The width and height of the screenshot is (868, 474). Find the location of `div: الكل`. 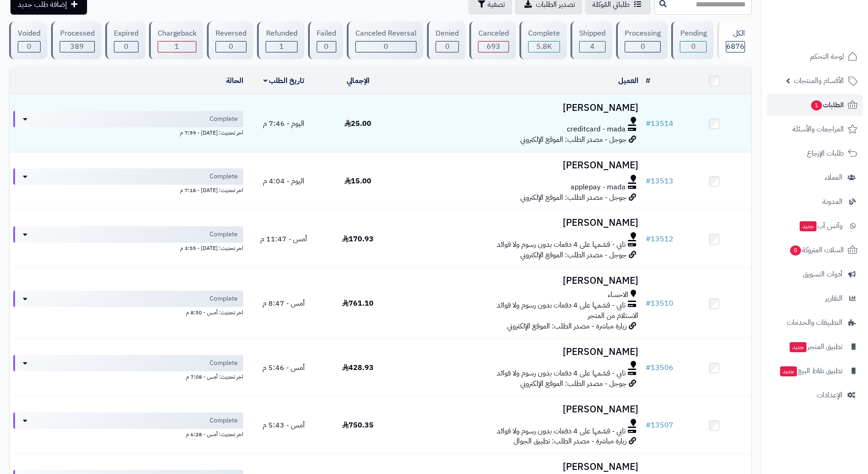

div: الكل is located at coordinates (736, 33).